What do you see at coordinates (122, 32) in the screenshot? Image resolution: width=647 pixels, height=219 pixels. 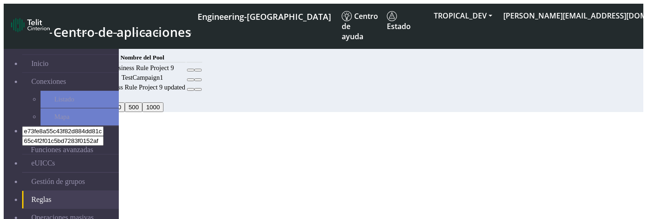 I see `span: Centro de aplicaciones` at bounding box center [122, 32].